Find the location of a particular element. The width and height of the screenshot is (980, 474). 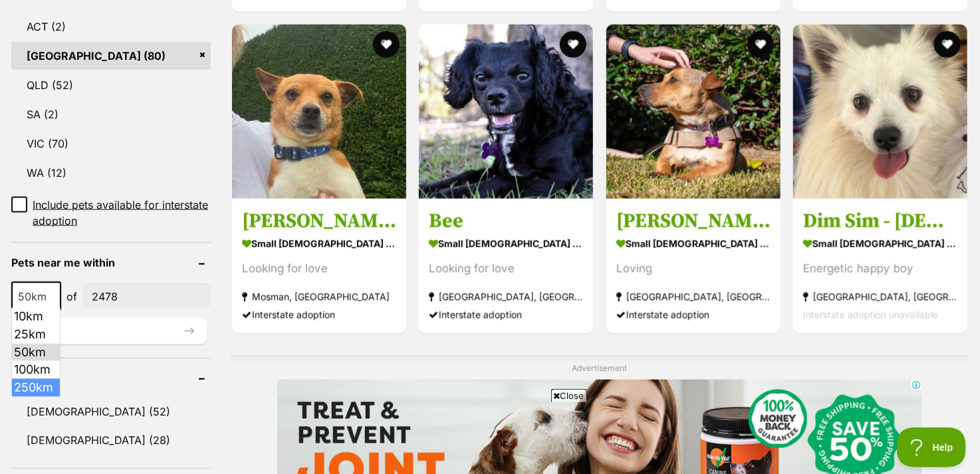

span: Close is located at coordinates (569, 396).